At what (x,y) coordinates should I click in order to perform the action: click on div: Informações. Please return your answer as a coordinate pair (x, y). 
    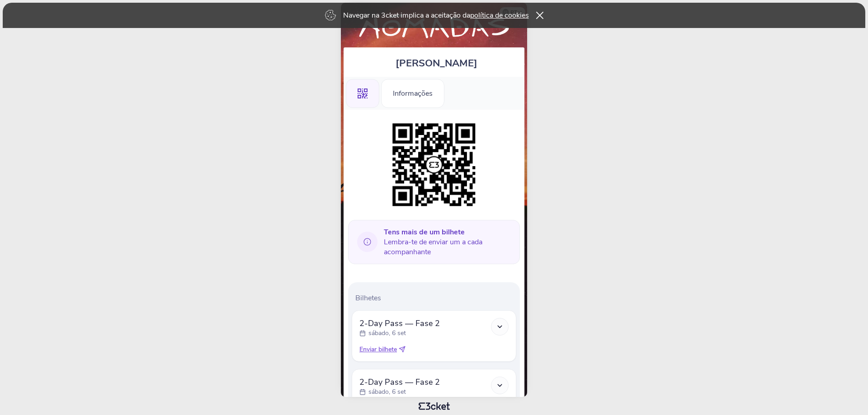
    Looking at the image, I should click on (413, 94).